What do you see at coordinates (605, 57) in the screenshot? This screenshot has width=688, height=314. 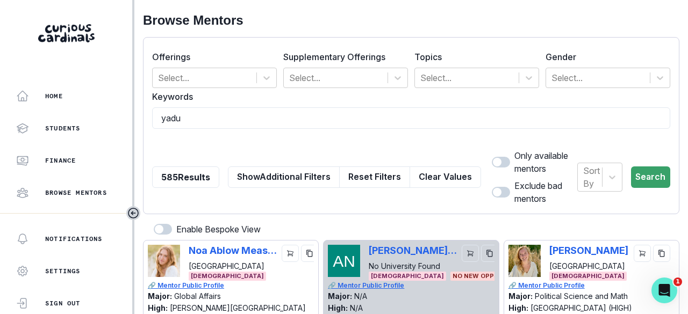 I see `label: Gender` at bounding box center [605, 57].